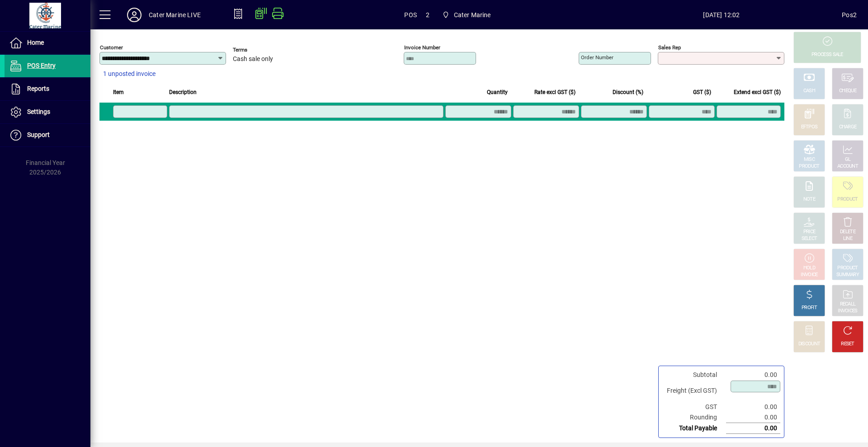 The image size is (868, 447). What do you see at coordinates (35, 43) in the screenshot?
I see `span: Home` at bounding box center [35, 43].